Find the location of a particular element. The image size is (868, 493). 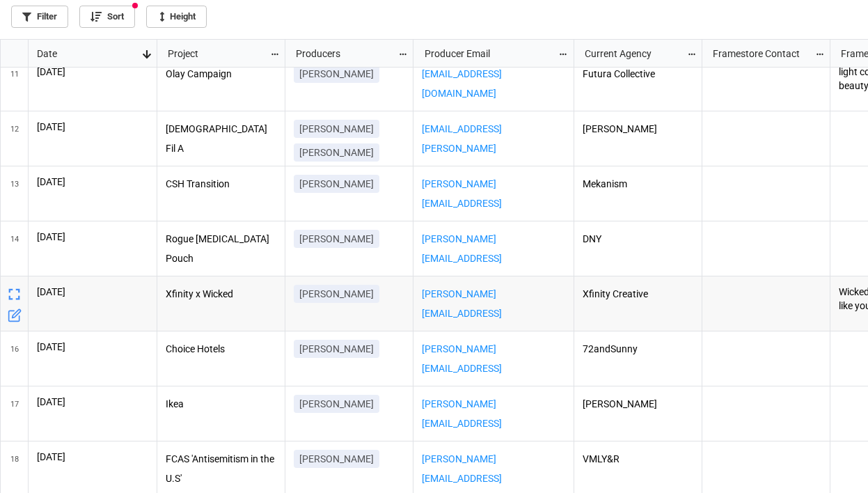

p: Futura Collective is located at coordinates (638, 74).